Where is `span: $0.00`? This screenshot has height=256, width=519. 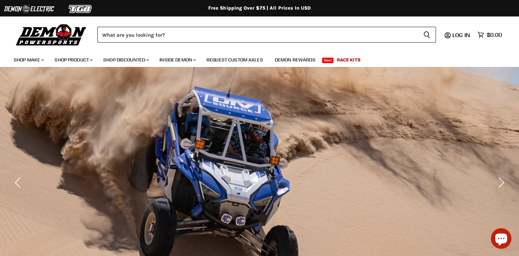
span: $0.00 is located at coordinates (495, 35).